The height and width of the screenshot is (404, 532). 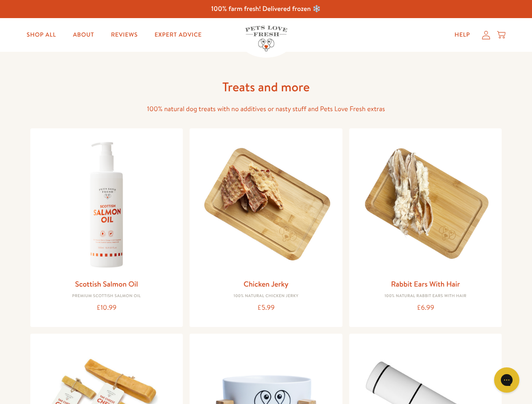 What do you see at coordinates (425, 205) in the screenshot?
I see `img: Rabbit Ears With Hair` at bounding box center [425, 205].